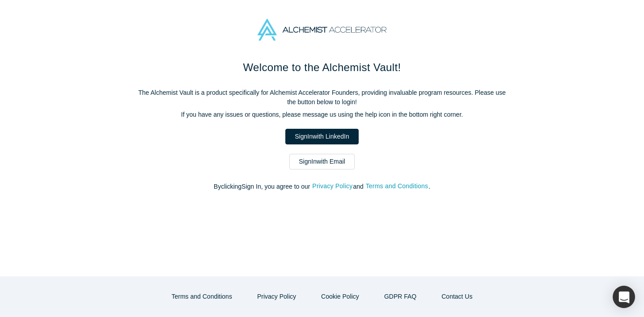 The width and height of the screenshot is (644, 317). What do you see at coordinates (322, 68) in the screenshot?
I see `h1: Welcome to the Alchemist Vault!` at bounding box center [322, 68].